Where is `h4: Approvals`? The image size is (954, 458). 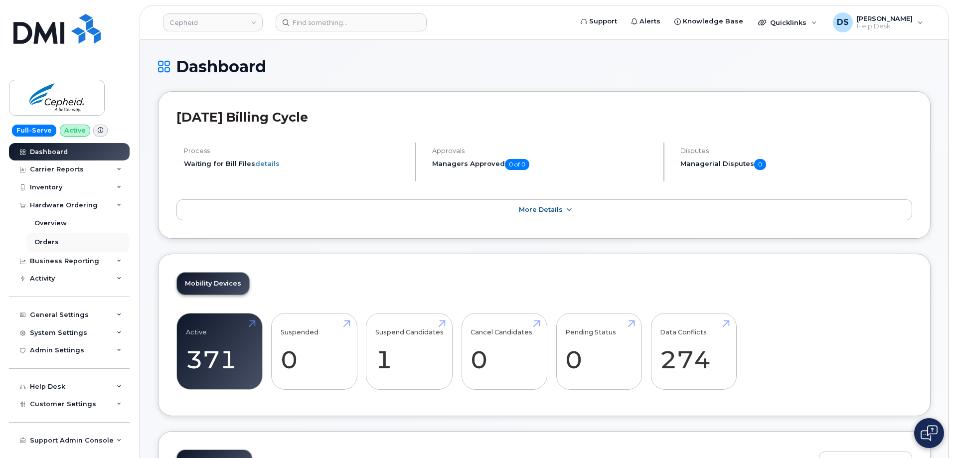 h4: Approvals is located at coordinates (543, 151).